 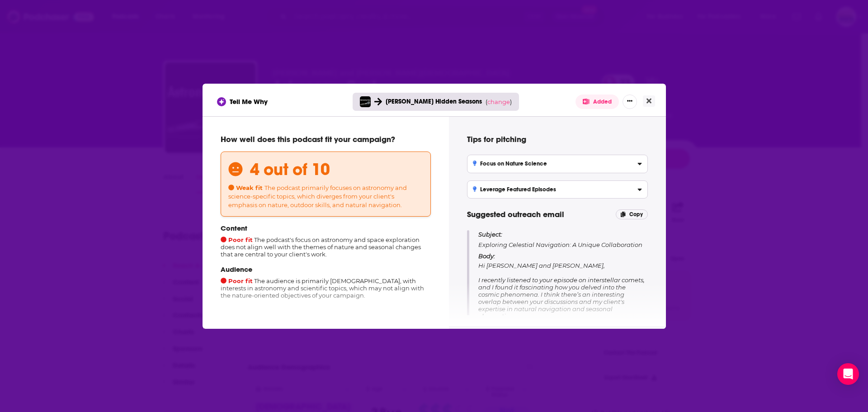 What do you see at coordinates (325, 228) in the screenshot?
I see `p: Content` at bounding box center [325, 228].